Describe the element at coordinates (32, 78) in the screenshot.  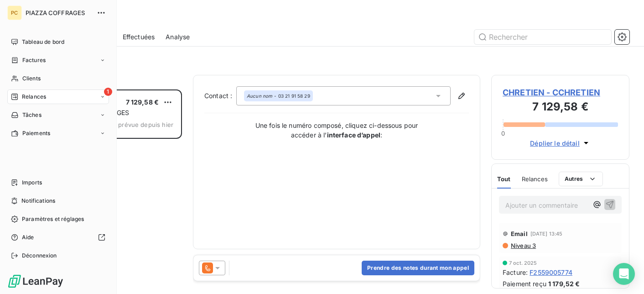
I see `span: Clients` at that location.